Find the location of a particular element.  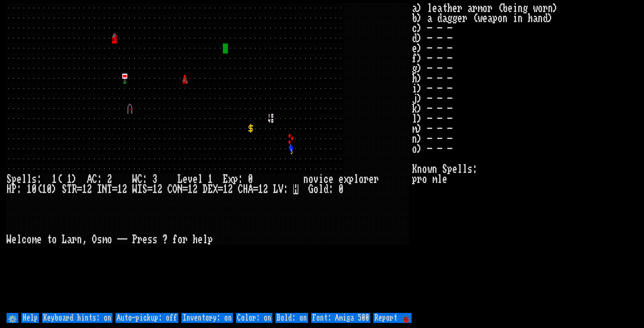

input: Help is located at coordinates (30, 318).